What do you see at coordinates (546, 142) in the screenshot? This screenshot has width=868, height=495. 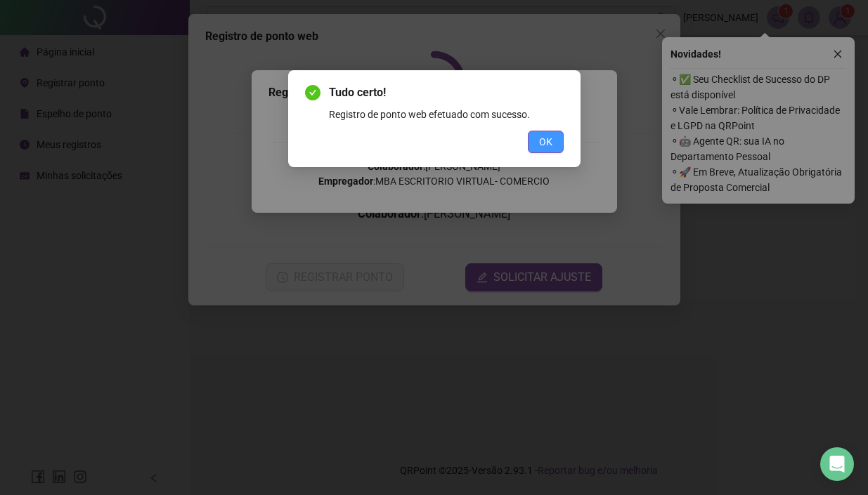 I see `span: OK` at bounding box center [546, 142].